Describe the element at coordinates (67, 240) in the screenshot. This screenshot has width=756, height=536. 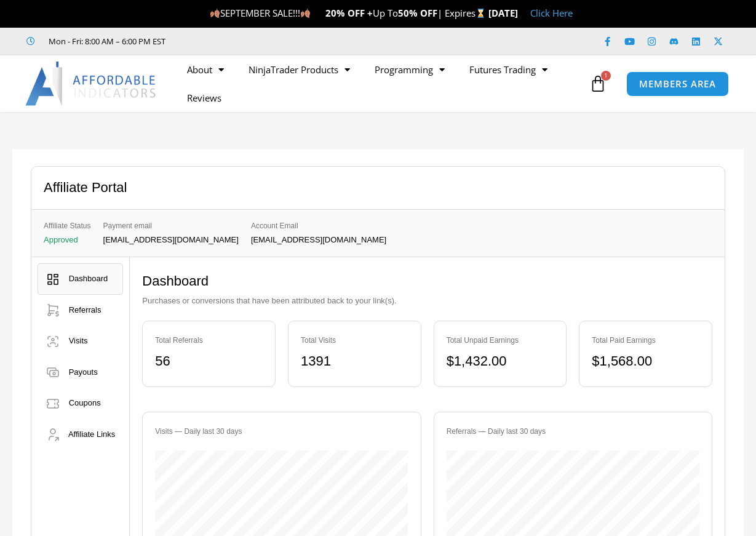
I see `p: Approved` at that location.